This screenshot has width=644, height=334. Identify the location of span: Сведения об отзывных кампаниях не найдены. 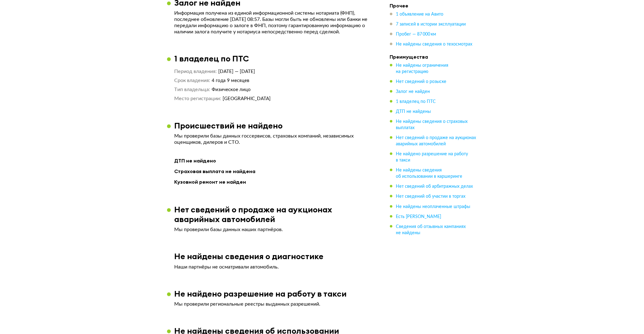
(431, 229).